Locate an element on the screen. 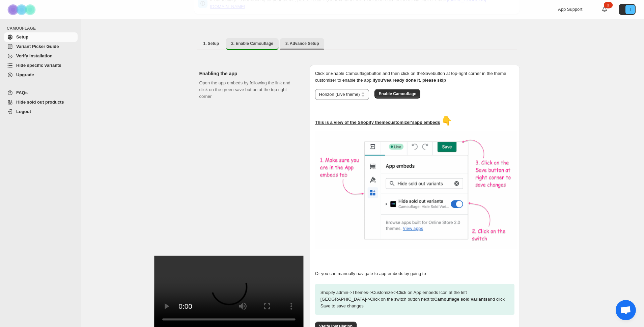 The width and height of the screenshot is (644, 327). div: Open the app embeds by following the link and click on the green save button at the top right corner is located at coordinates (249, 200).